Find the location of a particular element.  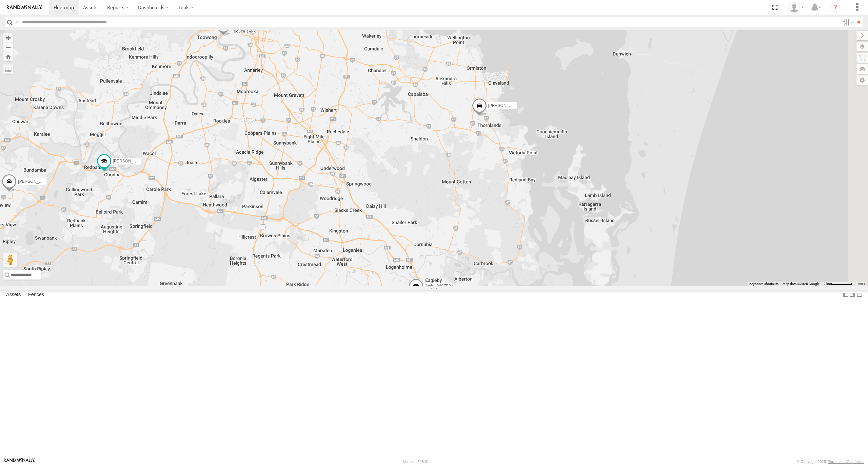

div: Version: 308.01 is located at coordinates (416, 462).